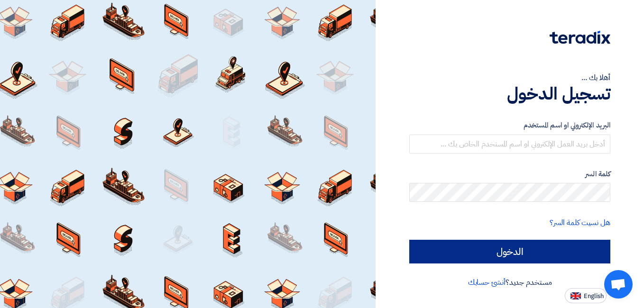 This screenshot has height=308, width=644. What do you see at coordinates (618, 285) in the screenshot?
I see `a: Open chat` at bounding box center [618, 285].